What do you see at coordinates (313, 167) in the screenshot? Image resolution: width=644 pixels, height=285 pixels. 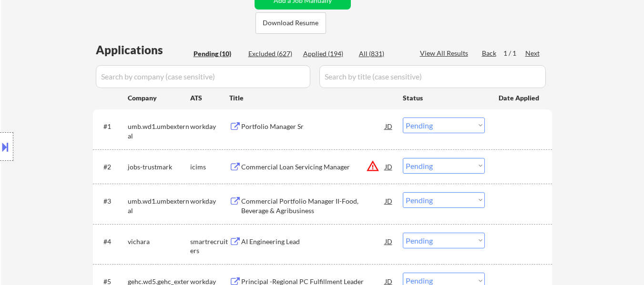 I see `div: Commercial Loan Servicing Manager` at bounding box center [313, 167].